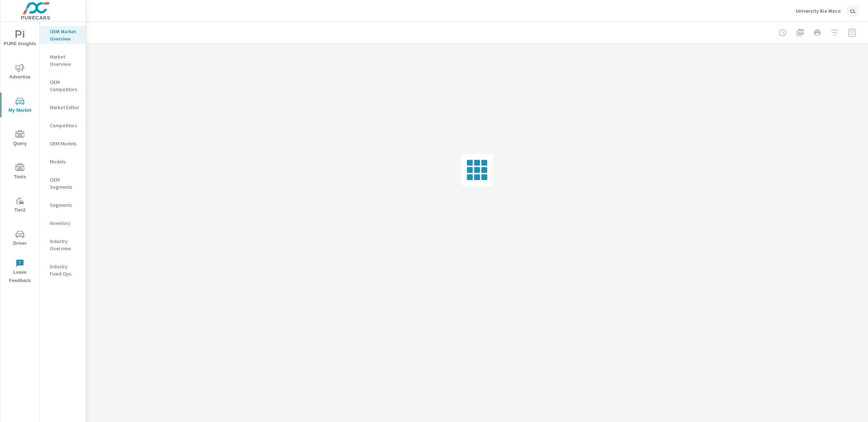 The width and height of the screenshot is (868, 422). What do you see at coordinates (20, 106) in the screenshot?
I see `span: My Market` at bounding box center [20, 106].